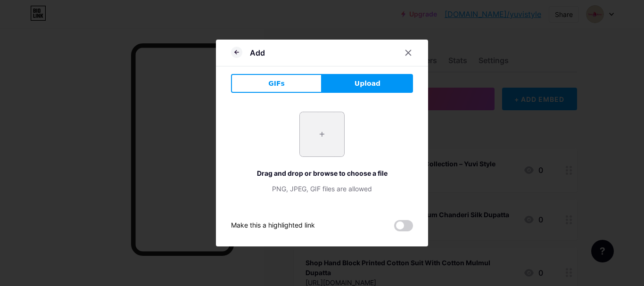 Image resolution: width=644 pixels, height=286 pixels. What do you see at coordinates (367, 83) in the screenshot?
I see `button: Upload` at bounding box center [367, 83].